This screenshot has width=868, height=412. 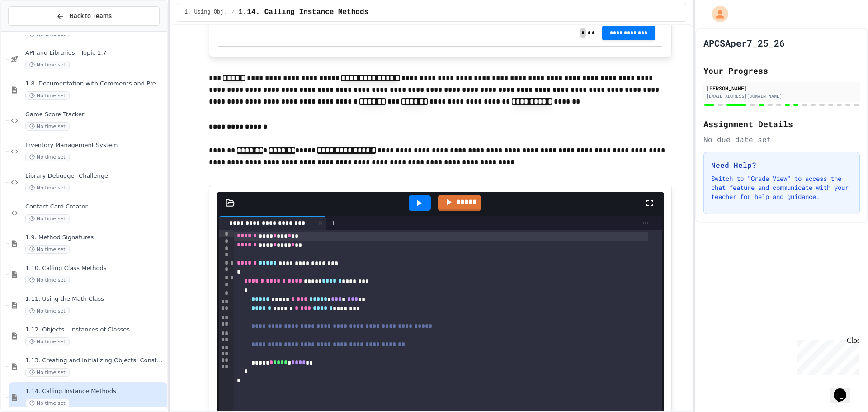 What do you see at coordinates (95, 145) in the screenshot?
I see `span: Inventory Management System` at bounding box center [95, 145].